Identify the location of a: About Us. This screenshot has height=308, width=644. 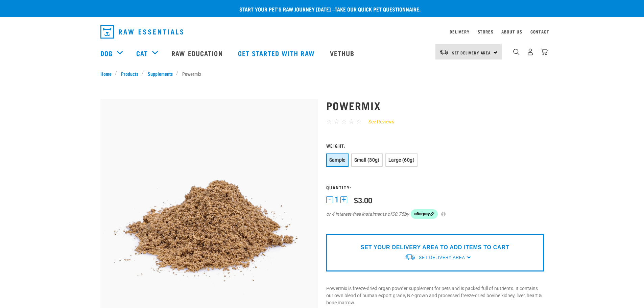
(512, 31).